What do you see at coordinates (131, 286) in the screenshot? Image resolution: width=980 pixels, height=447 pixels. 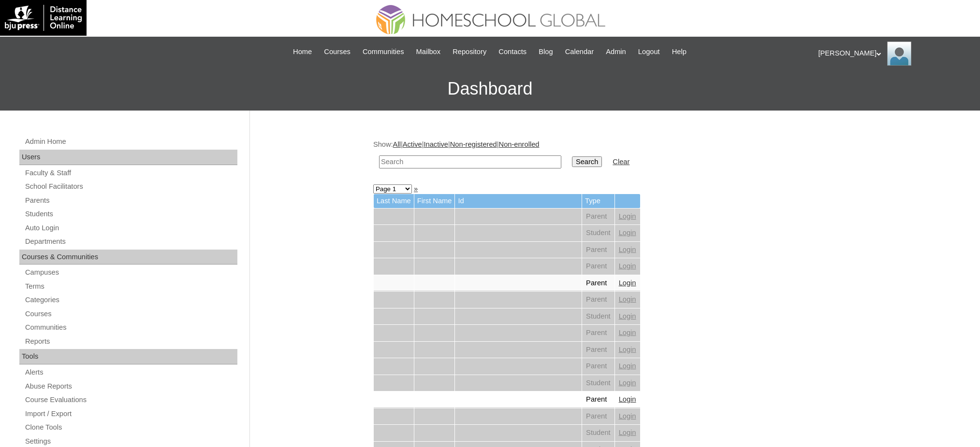 I see `a: Terms` at bounding box center [131, 286].